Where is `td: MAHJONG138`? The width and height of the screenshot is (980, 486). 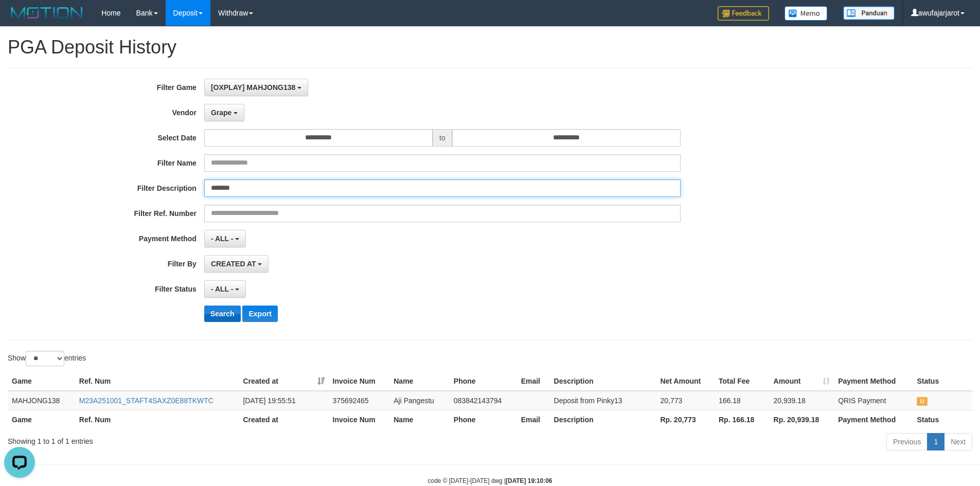
td: MAHJONG138 is located at coordinates (41, 401).